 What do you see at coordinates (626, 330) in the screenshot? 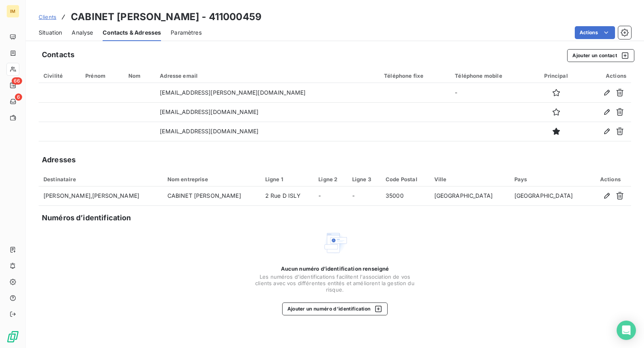
I see `div: Open Intercom Messenger` at bounding box center [626, 330].